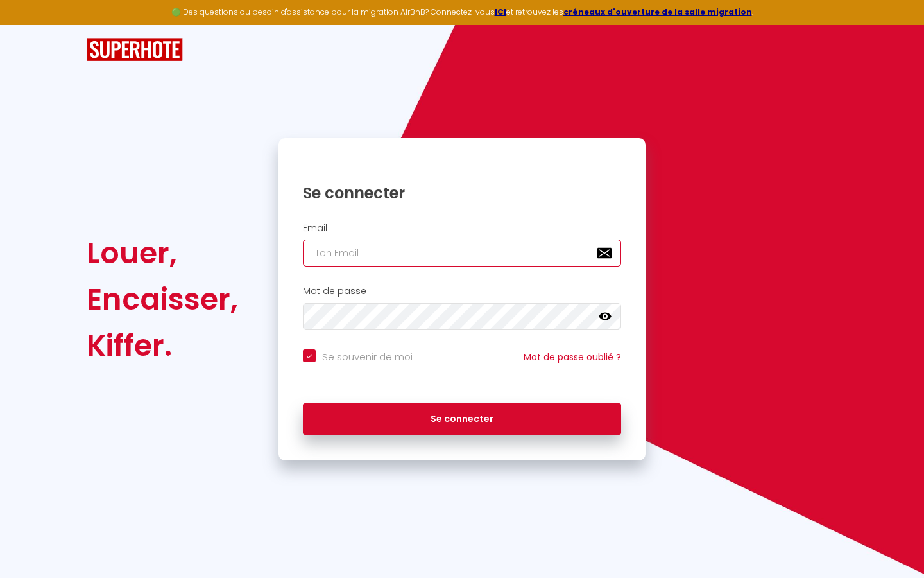 This screenshot has width=924, height=578. Describe the element at coordinates (163, 345) in the screenshot. I see `div: Kiffer.` at that location.